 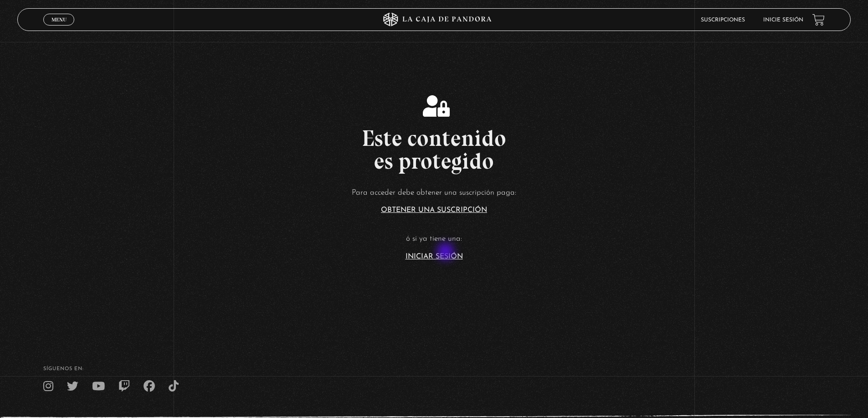 I want to click on h4: SÍguenos en:, so click(x=434, y=369).